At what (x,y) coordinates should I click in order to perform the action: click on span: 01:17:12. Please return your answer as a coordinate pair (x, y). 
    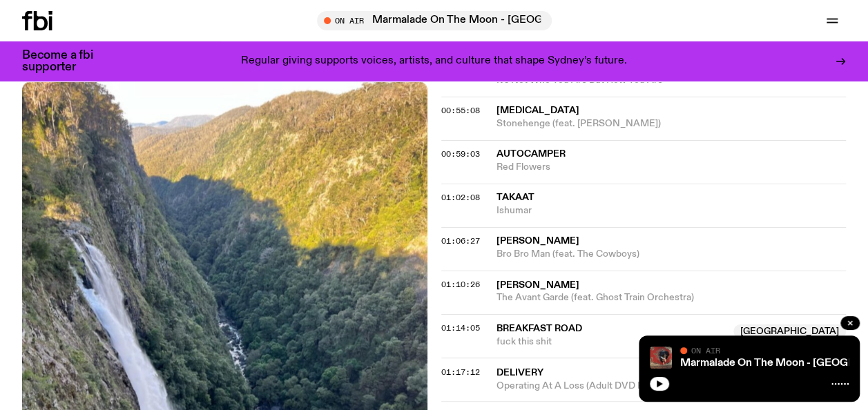
    Looking at the image, I should click on (461, 371).